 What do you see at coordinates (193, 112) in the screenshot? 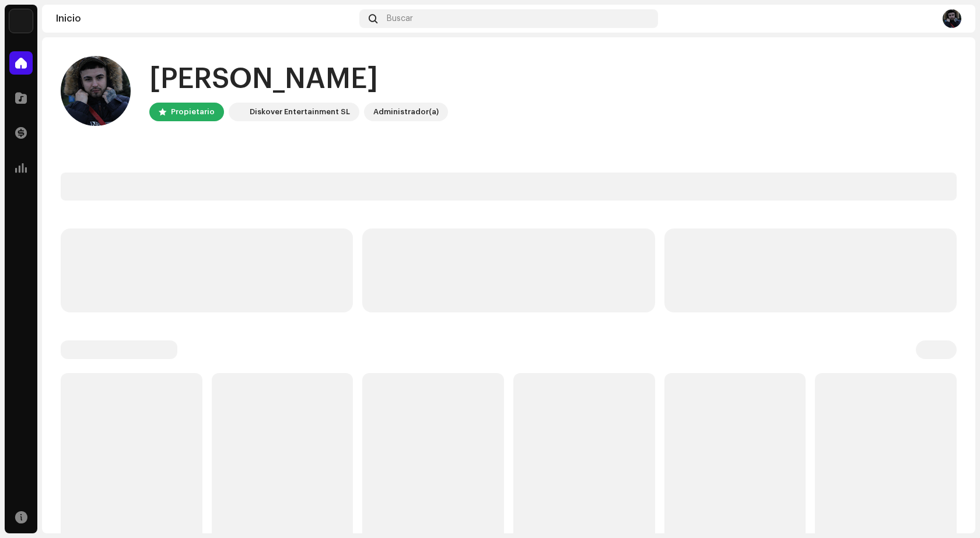
I see `div: Propietario` at bounding box center [193, 112].